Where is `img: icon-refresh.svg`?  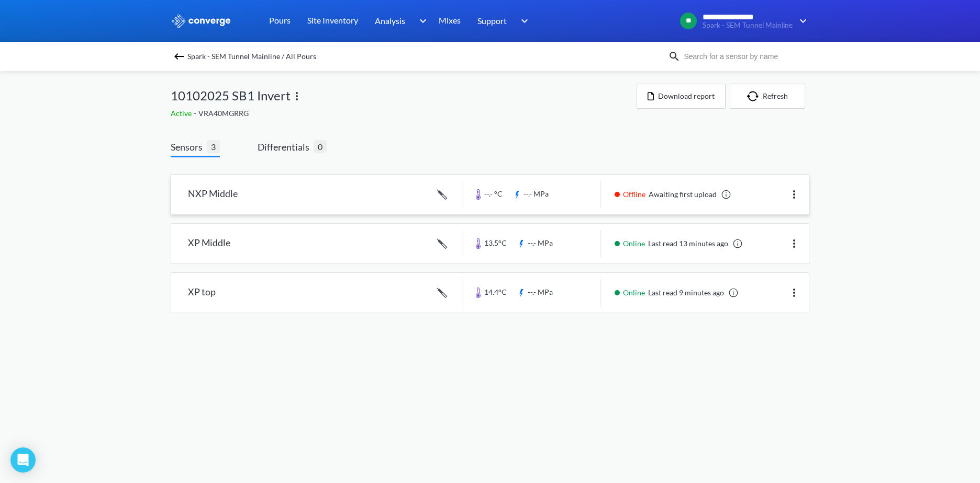 img: icon-refresh.svg is located at coordinates (755, 96).